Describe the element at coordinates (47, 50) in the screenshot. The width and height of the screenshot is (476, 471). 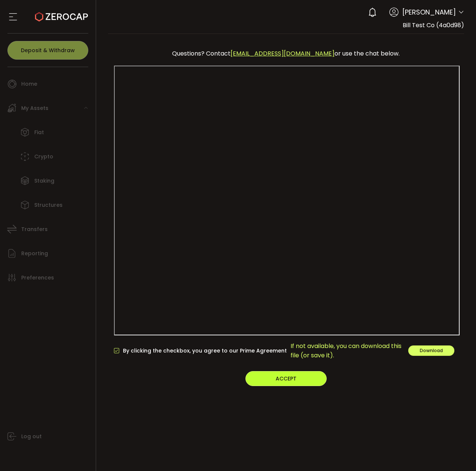
I see `span: Deposit & Withdraw` at that location.